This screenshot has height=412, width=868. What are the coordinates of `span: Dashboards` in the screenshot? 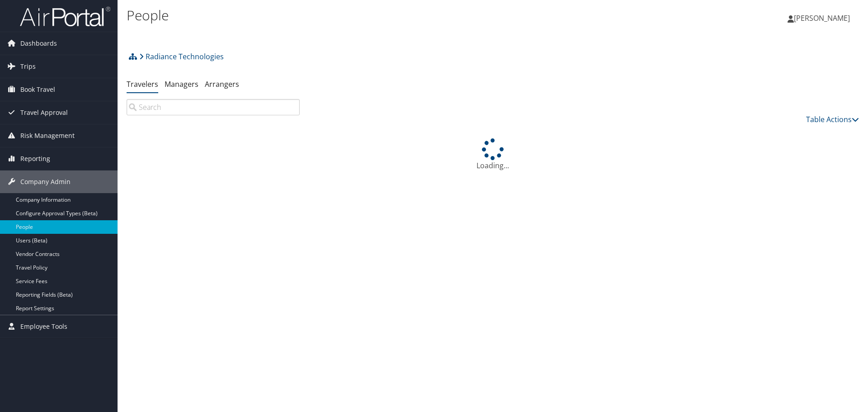 It's located at (38, 44).